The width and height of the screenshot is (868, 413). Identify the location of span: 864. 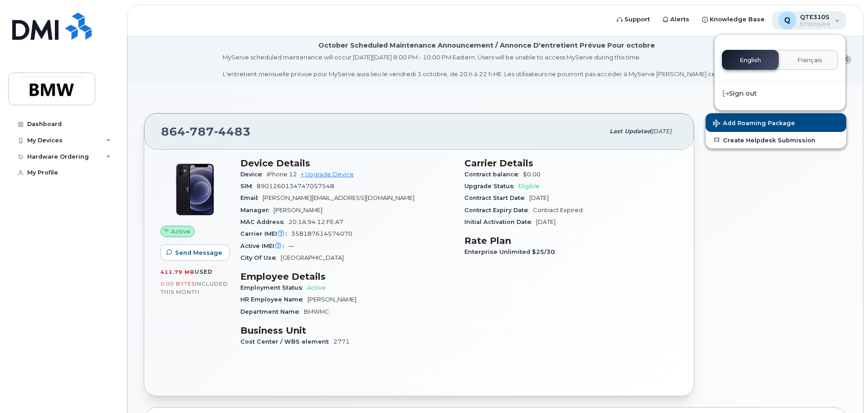
(206, 132).